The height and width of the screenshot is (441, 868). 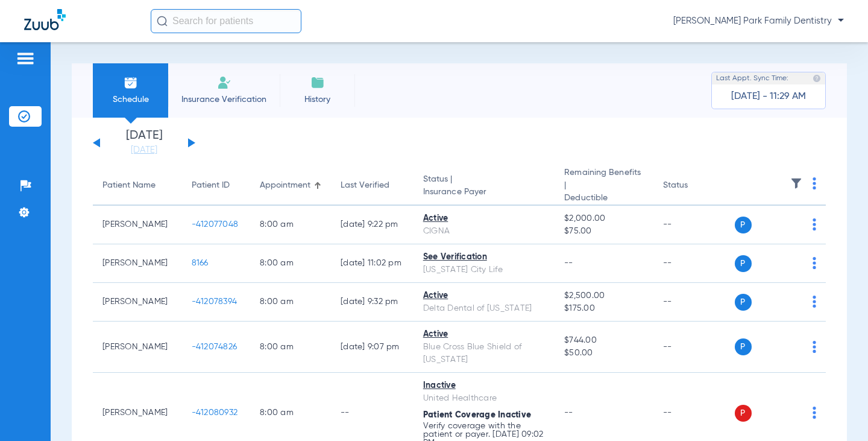 I want to click on th: Remaining Benefits |, so click(x=603, y=186).